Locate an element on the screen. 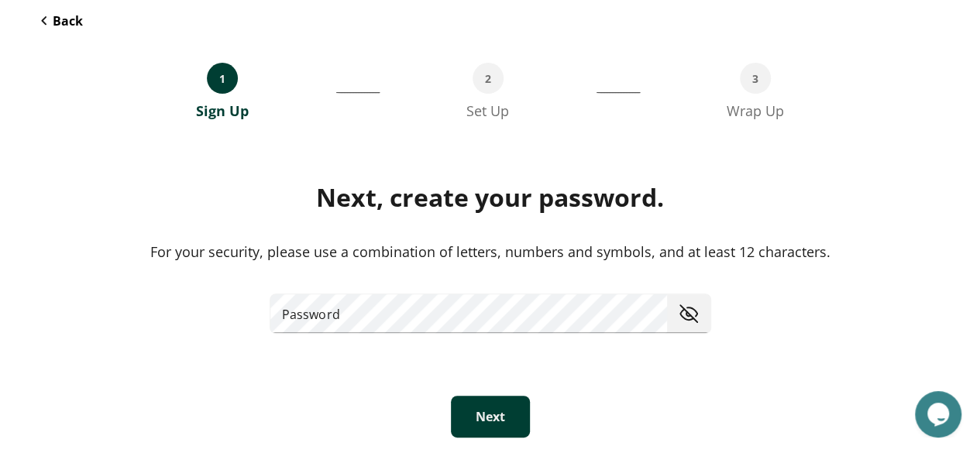  div: 3 is located at coordinates (755, 78).